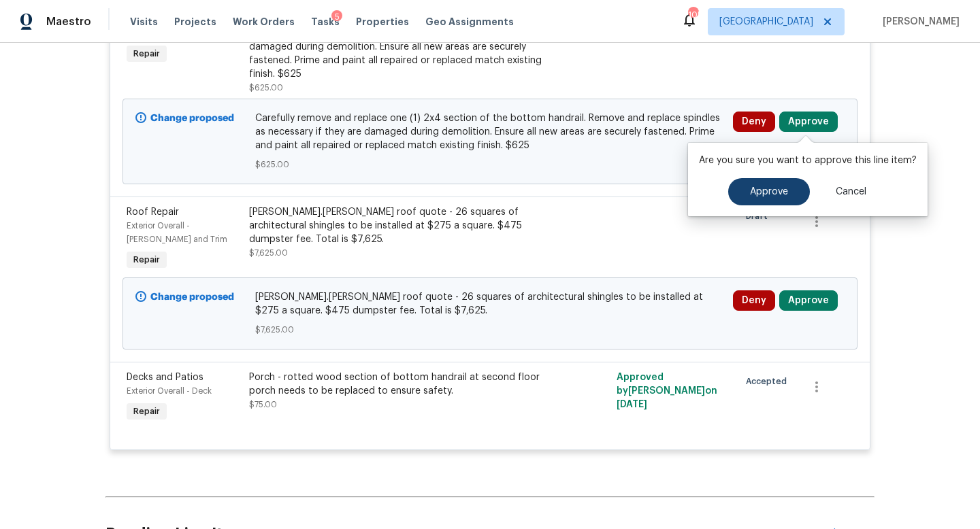 The width and height of the screenshot is (980, 529). I want to click on span: Decks and Patios, so click(165, 377).